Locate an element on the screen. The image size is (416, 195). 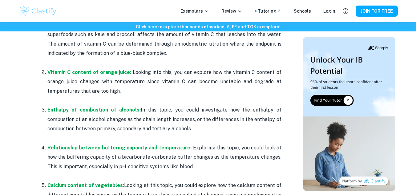
h6: Click here to explore thousands of marked IA, EE and TOK exemplars ! is located at coordinates (208, 27).